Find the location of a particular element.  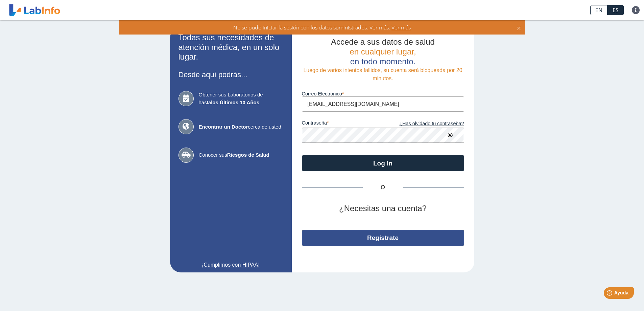

span: cerca de usted is located at coordinates (241, 127).